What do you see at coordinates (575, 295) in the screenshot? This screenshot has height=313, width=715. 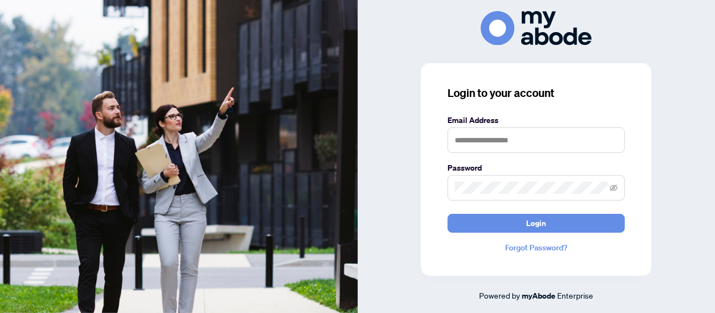 I see `span: Enterprise` at bounding box center [575, 295].